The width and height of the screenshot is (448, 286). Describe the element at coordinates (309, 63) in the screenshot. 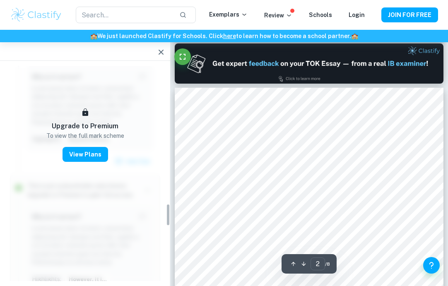

I see `a: Ad` at that location.